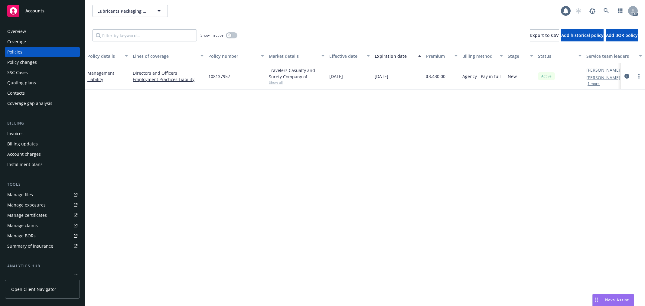 The height and width of the screenshot is (306, 645). I want to click on span: Show inactive, so click(212, 35).